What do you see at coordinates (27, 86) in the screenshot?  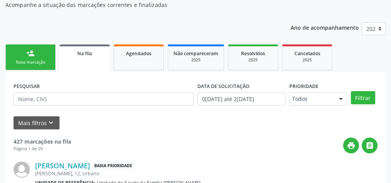 I see `label: PESQUISAR` at bounding box center [27, 86].